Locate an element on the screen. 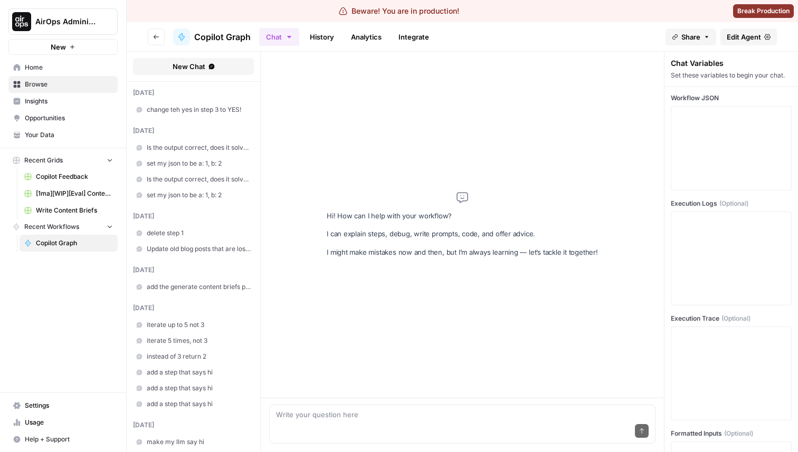 This screenshot has width=798, height=452. p: I might make mistakes now and then, but I’m always learning — let’s tackle it together! is located at coordinates (462, 252).